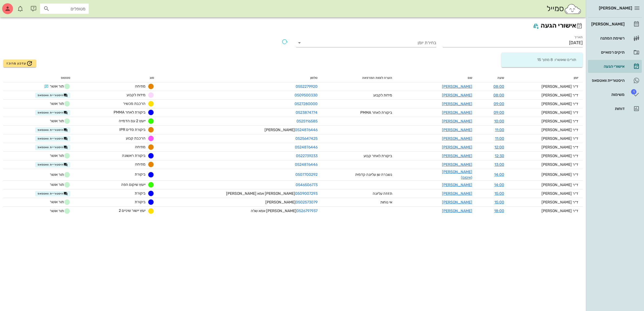  I want to click on a: 10:00, so click(499, 121).